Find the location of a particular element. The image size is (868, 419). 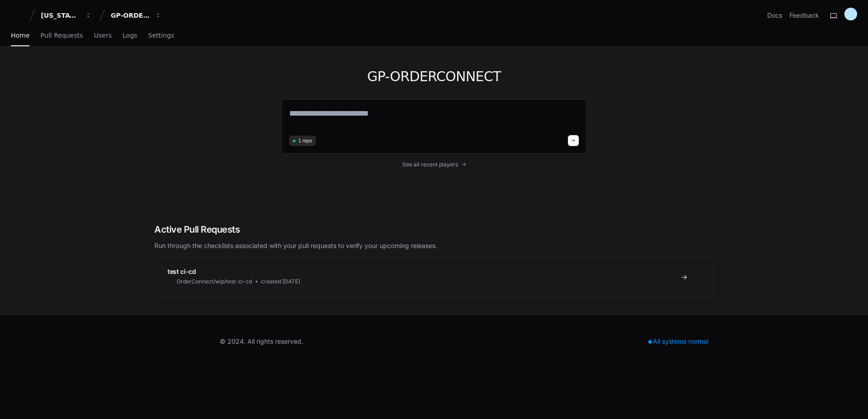

span: OrderConnect/wip/test-ci-cd is located at coordinates (214, 282).